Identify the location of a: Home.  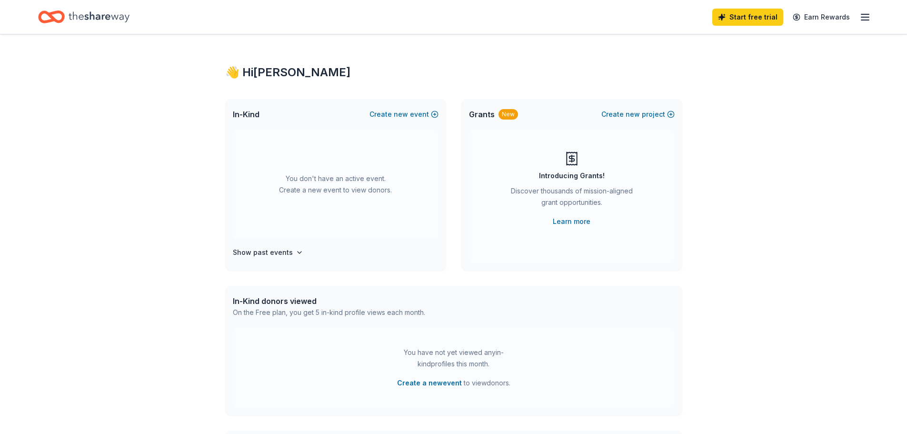
(84, 17).